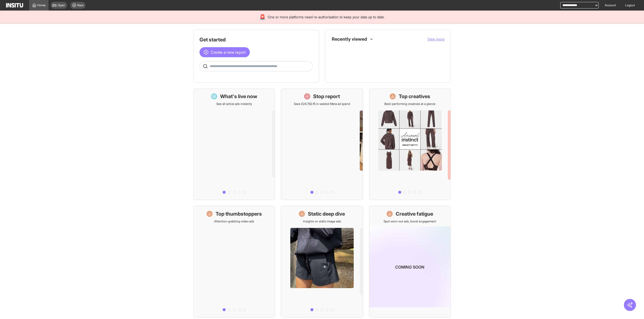 The width and height of the screenshot is (644, 319). What do you see at coordinates (228, 52) in the screenshot?
I see `span: Create a new report` at bounding box center [228, 52].